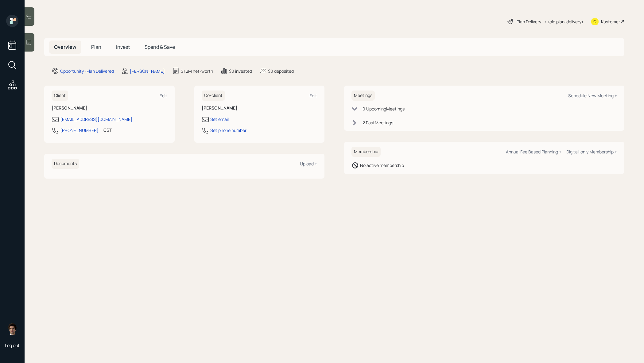  What do you see at coordinates (378, 123) in the screenshot?
I see `div: 2 Past Meeting s` at bounding box center [378, 123].